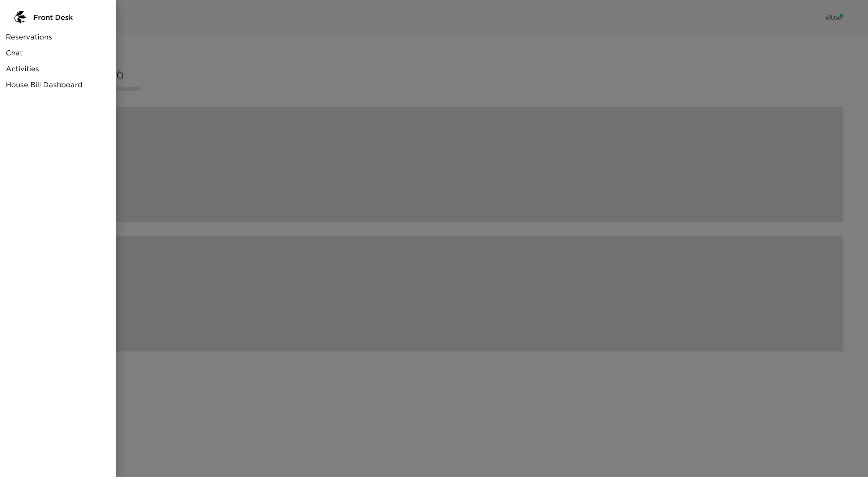 This screenshot has width=868, height=477. Describe the element at coordinates (14, 53) in the screenshot. I see `span: Chat` at that location.